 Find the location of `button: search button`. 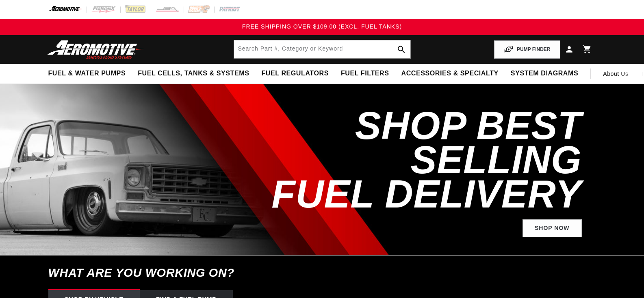

button: search button is located at coordinates (402, 50).